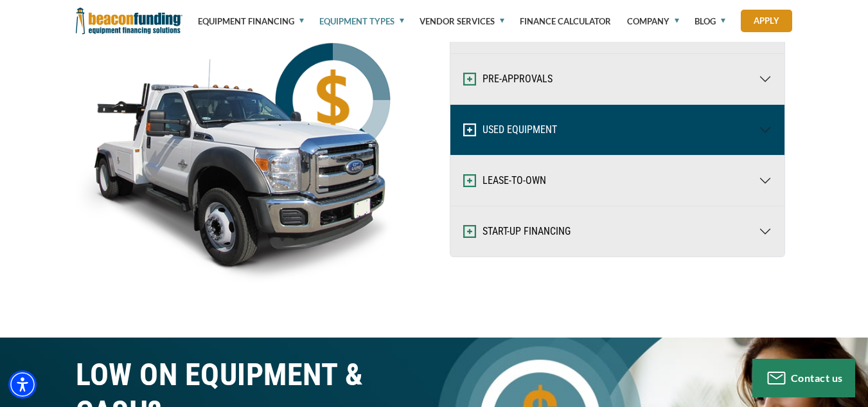 The width and height of the screenshot is (868, 407). Describe the element at coordinates (617, 231) in the screenshot. I see `button: START-UP FINANCING` at that location.